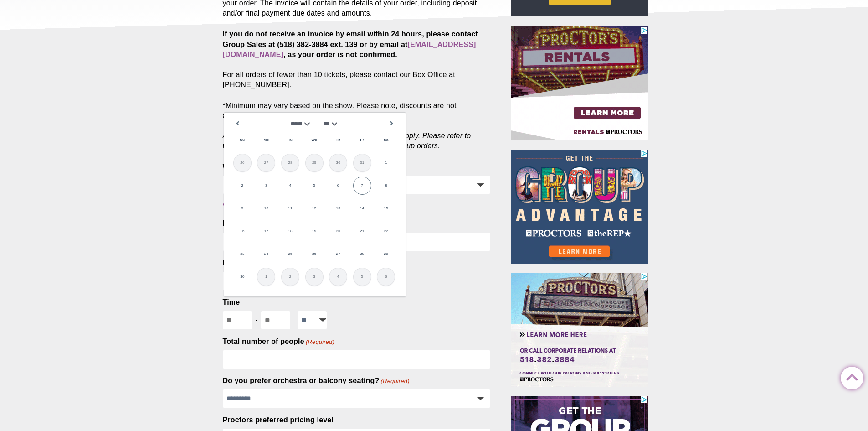  What do you see at coordinates (338, 163) in the screenshot?
I see `span: 30` at bounding box center [338, 163].